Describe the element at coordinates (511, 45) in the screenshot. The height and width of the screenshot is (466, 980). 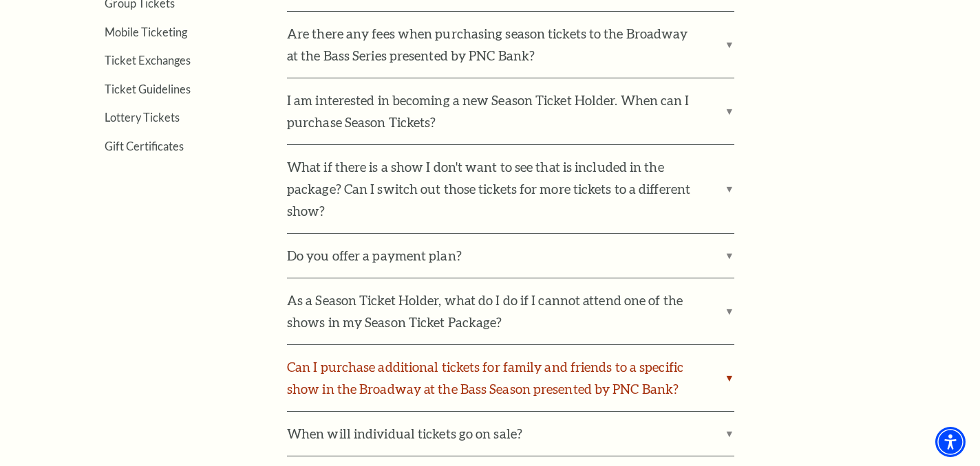
I see `label: Are there any fees when purchasing season tickets to the Broadway at the Bass Series presented by...` at that location.